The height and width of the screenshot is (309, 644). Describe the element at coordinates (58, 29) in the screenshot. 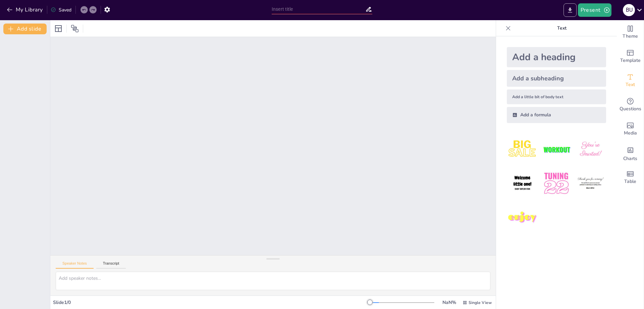

I see `div: Layout` at that location.